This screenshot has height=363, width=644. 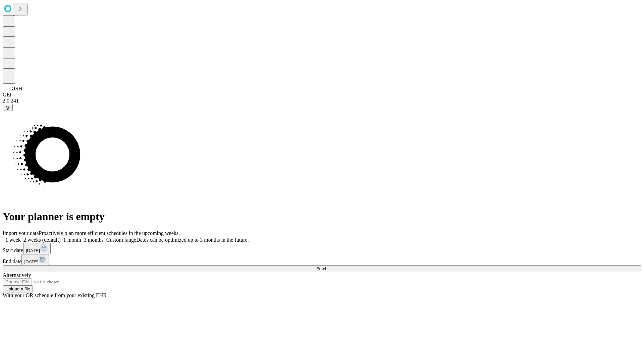 I want to click on span: Proactively plan more efficient schedules in the upcoming weeks., so click(x=109, y=233).